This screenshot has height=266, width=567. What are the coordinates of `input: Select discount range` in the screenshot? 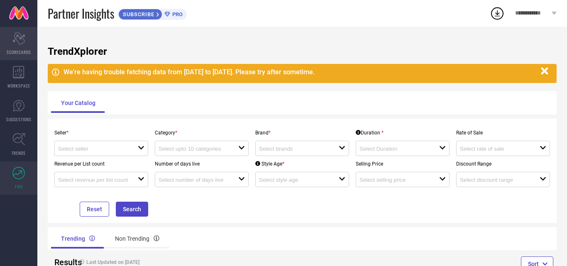 It's located at (495, 180).